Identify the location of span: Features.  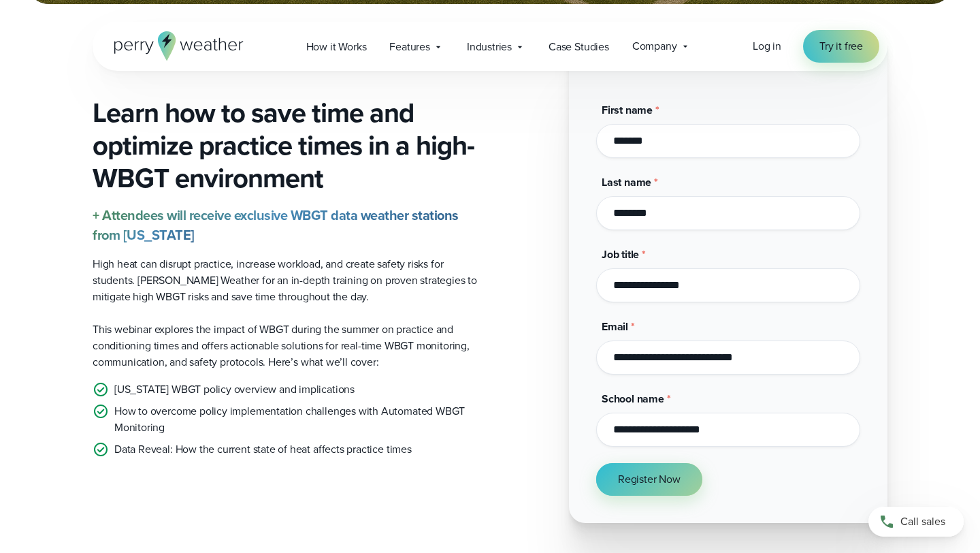
(409, 47).